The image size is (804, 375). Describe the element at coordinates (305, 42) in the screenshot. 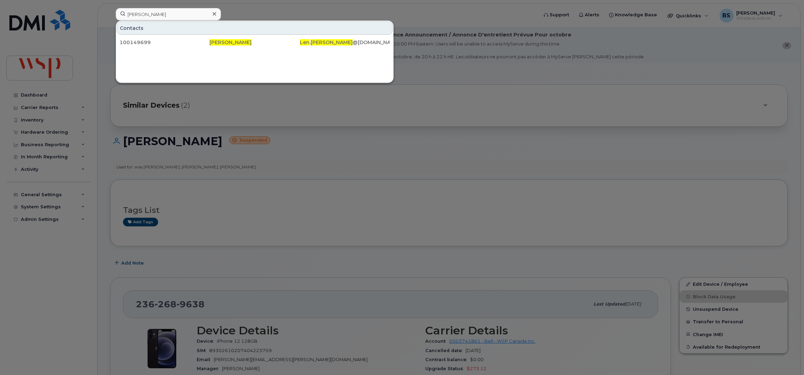

I see `span: Len` at that location.